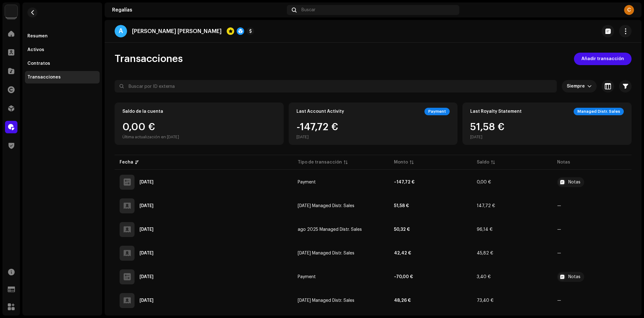 The width and height of the screenshot is (644, 318). What do you see at coordinates (142, 111) in the screenshot?
I see `div: Saldo de la cuenta` at bounding box center [142, 111].